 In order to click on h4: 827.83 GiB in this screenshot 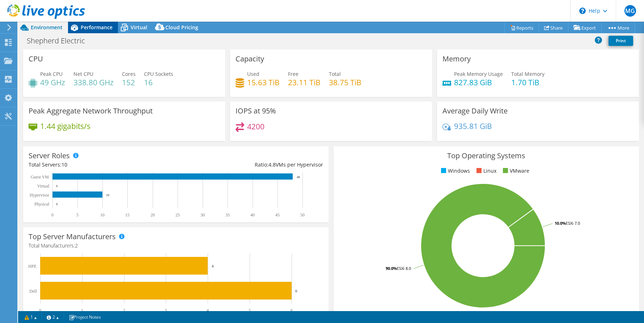, I will do `click(478, 83)`.